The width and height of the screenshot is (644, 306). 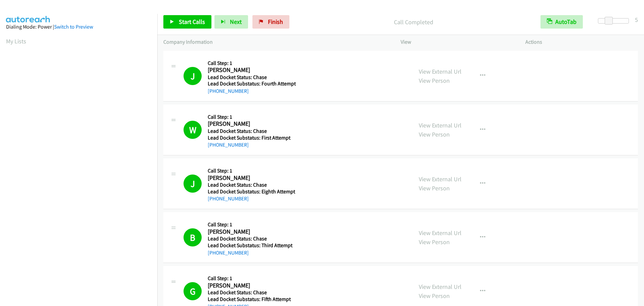 What do you see at coordinates (192, 21) in the screenshot?
I see `span: Start Calls` at bounding box center [192, 21].